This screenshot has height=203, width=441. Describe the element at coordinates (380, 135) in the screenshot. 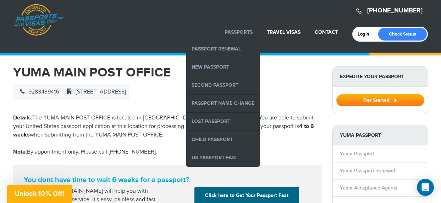

I see `strong: Yuma Passport` at that location.